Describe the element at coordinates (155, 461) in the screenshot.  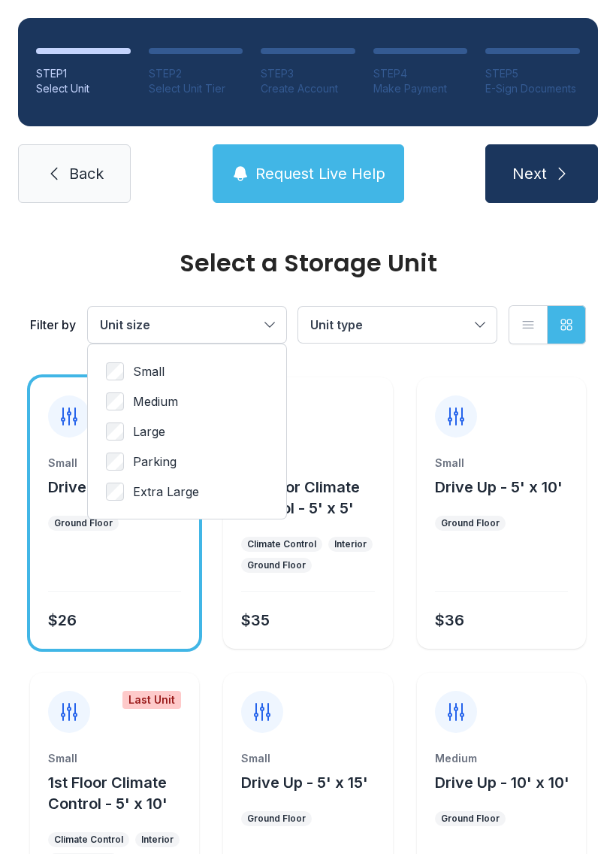
I see `span: Parking` at that location.